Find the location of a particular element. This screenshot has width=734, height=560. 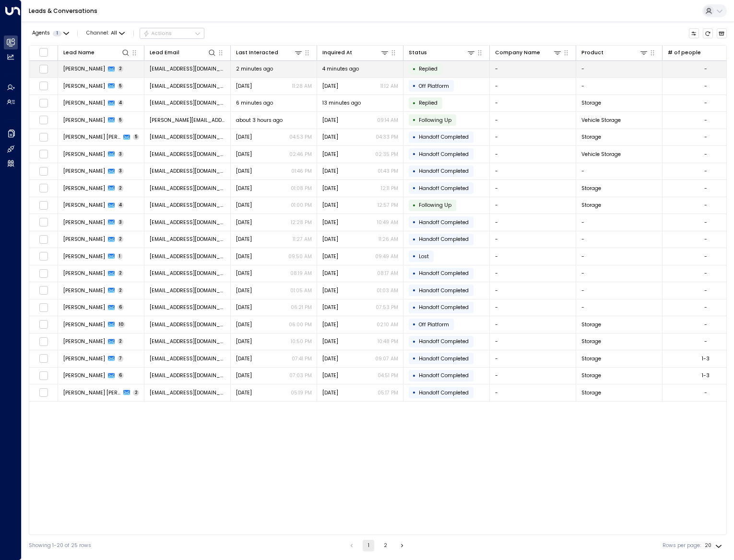

div: Button group with a nested menu is located at coordinates (172, 34).